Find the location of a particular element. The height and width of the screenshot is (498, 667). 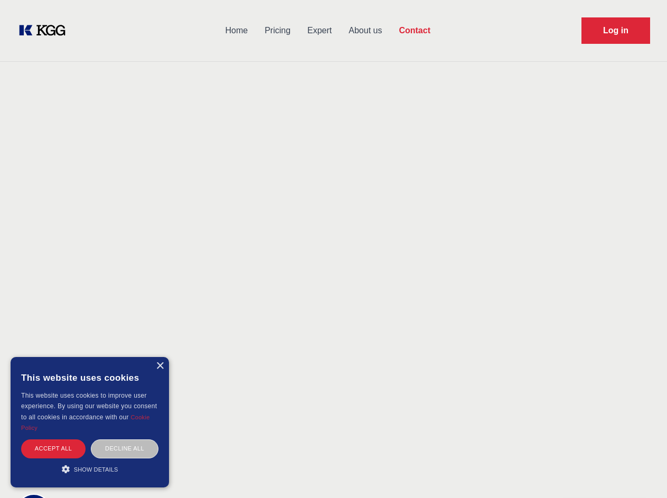

span: This website uses cookies to improve user experience. By using our website you consent to all coo... is located at coordinates (89, 406).